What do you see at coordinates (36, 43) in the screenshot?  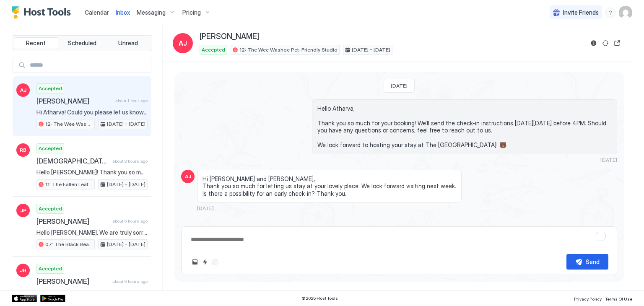 I see `span: Recent` at bounding box center [36, 43].